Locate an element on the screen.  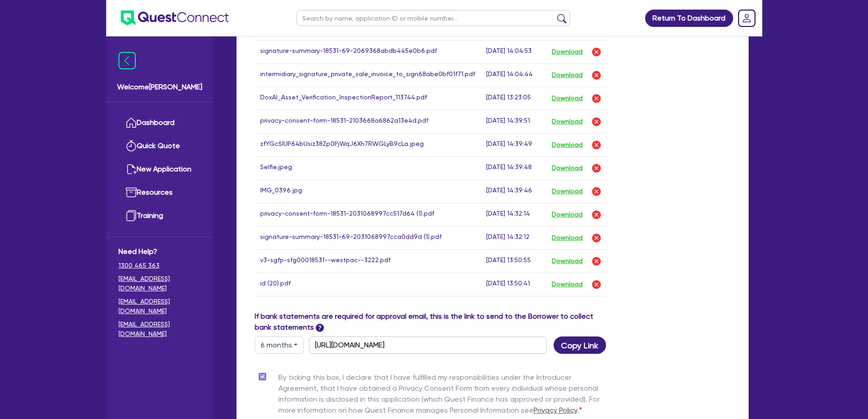
td: id (20).pdf is located at coordinates (368, 284).